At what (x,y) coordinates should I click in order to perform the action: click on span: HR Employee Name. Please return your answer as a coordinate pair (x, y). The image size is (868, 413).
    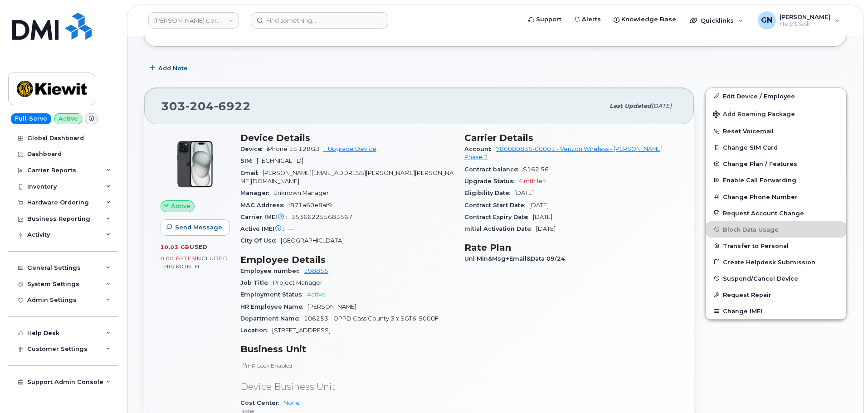
    Looking at the image, I should click on (274, 306).